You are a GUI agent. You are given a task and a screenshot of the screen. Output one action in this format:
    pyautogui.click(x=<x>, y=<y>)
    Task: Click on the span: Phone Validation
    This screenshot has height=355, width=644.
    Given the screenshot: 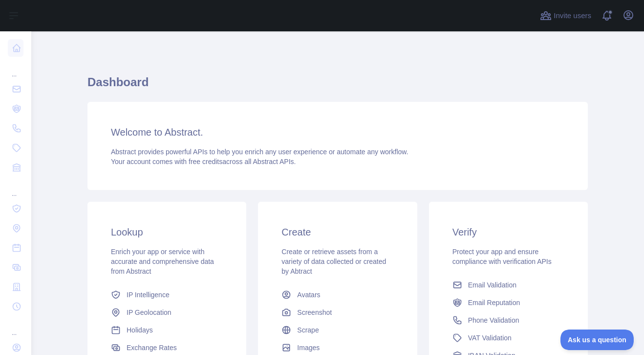 What is the action you would take?
    pyautogui.click(x=494, y=320)
    